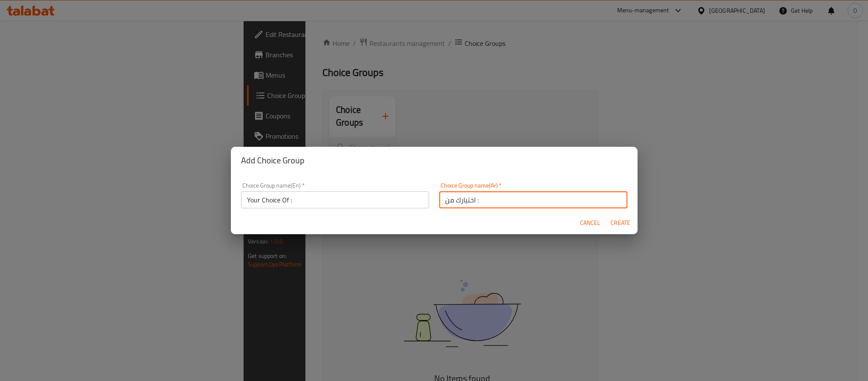 The image size is (868, 381). What do you see at coordinates (621, 222) in the screenshot?
I see `span: Create` at bounding box center [621, 222].